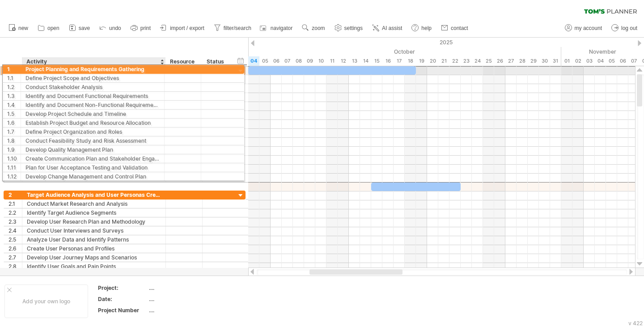  I want to click on div: 2, so click(15, 195).